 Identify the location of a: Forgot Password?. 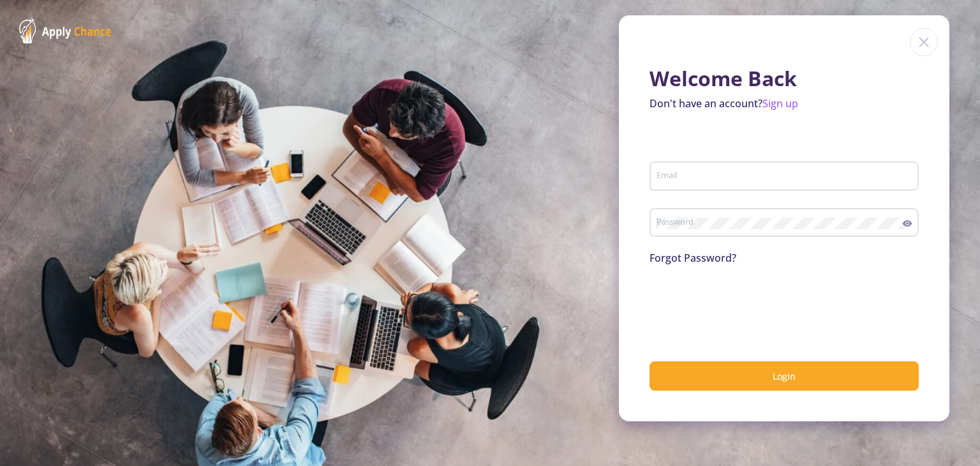
(693, 258).